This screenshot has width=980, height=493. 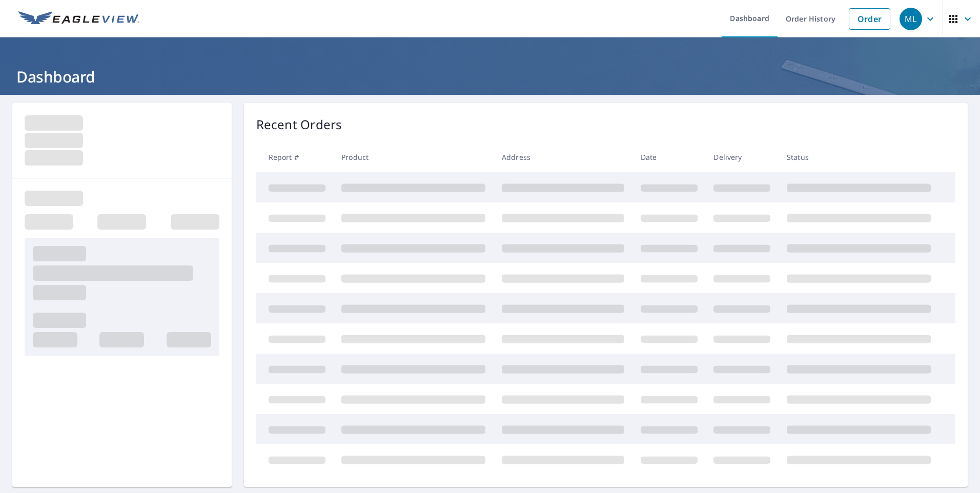 What do you see at coordinates (299, 125) in the screenshot?
I see `p: Recent Orders` at bounding box center [299, 125].